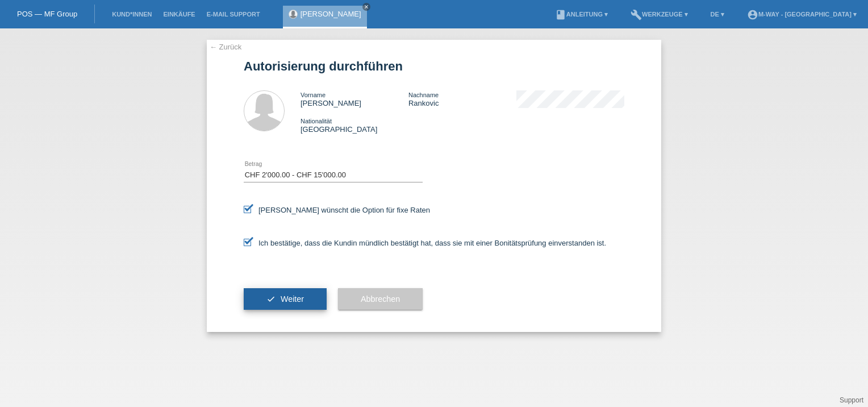  I want to click on span: Nachname, so click(423, 95).